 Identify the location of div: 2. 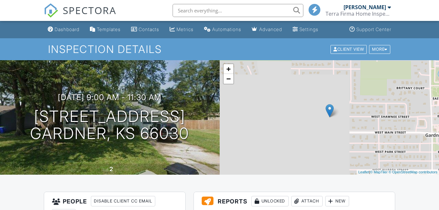
(111, 169).